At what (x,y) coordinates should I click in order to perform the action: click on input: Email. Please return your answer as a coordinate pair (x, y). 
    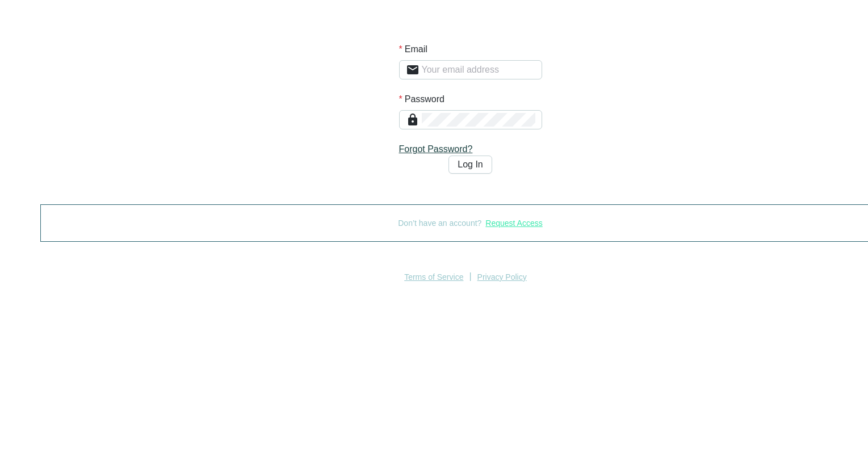
    Looking at the image, I should click on (479, 70).